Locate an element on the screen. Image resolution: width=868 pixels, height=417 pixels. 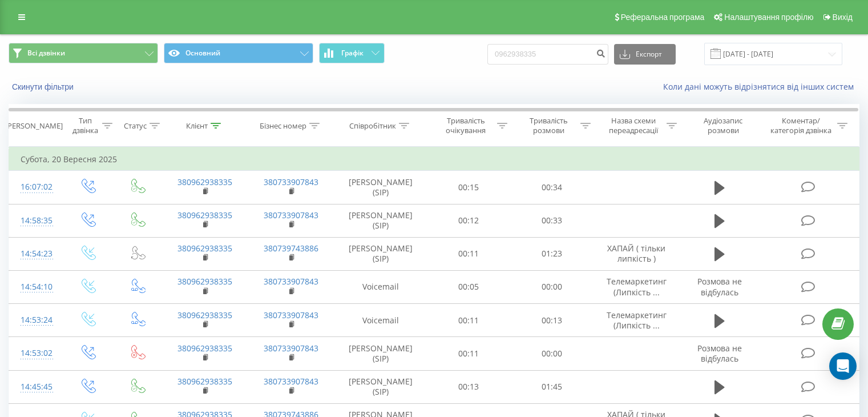
td: 00:33 is located at coordinates (551, 221).